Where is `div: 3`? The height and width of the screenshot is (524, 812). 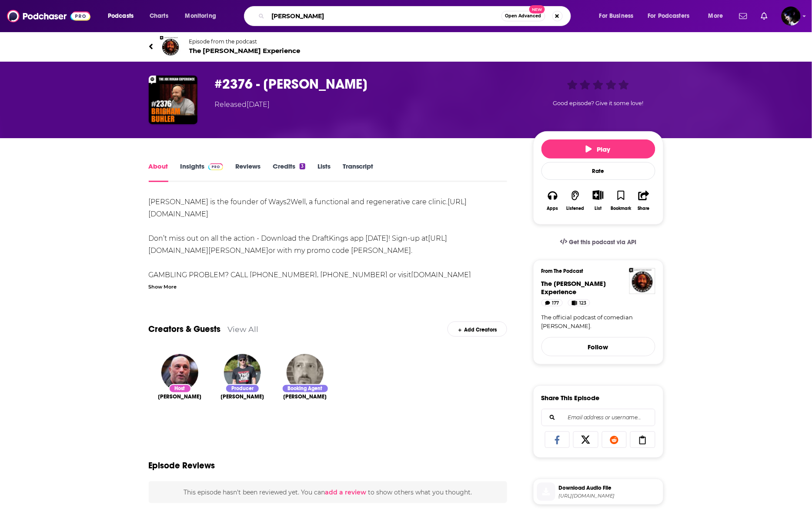
div: 3 is located at coordinates (302, 166).